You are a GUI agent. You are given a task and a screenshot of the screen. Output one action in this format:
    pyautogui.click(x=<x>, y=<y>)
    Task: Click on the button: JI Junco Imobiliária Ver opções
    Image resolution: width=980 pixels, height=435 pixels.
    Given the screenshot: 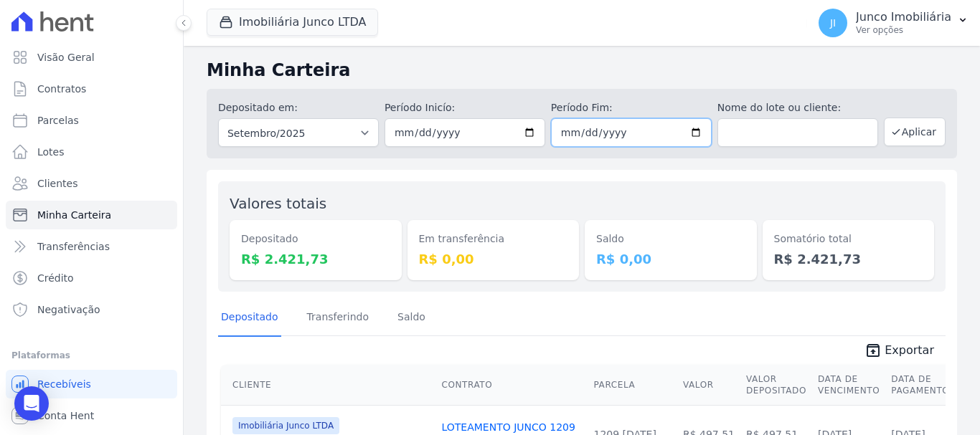 What is the action you would take?
    pyautogui.click(x=893, y=23)
    